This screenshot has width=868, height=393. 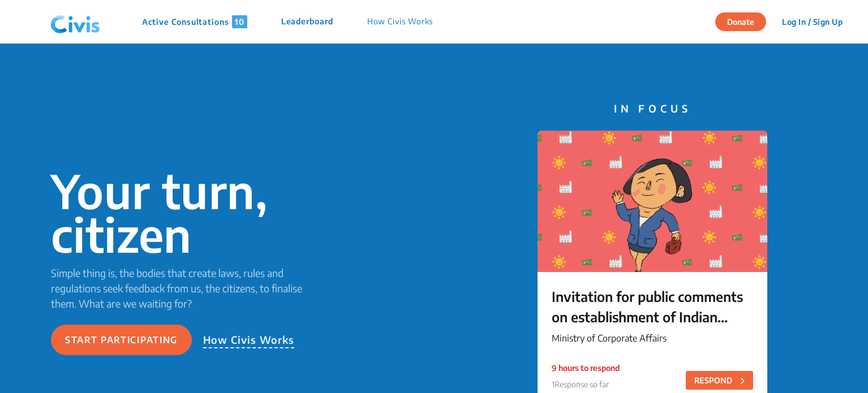 I want to click on button: RESPOND, so click(x=719, y=381).